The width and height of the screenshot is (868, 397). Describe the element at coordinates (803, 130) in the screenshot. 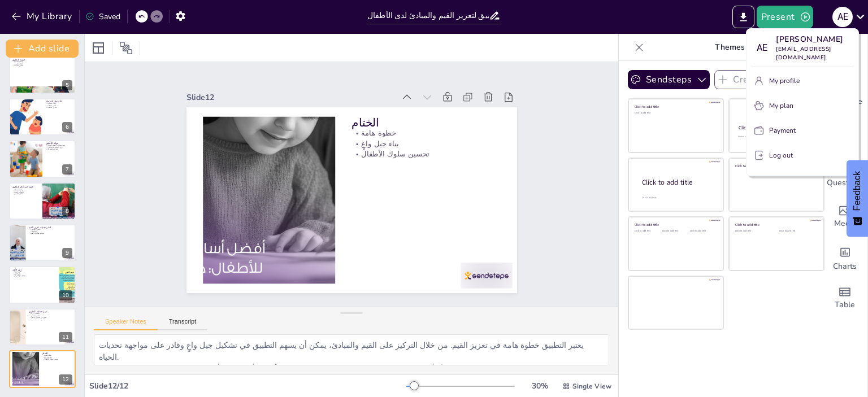

I see `button: Payment` at that location.